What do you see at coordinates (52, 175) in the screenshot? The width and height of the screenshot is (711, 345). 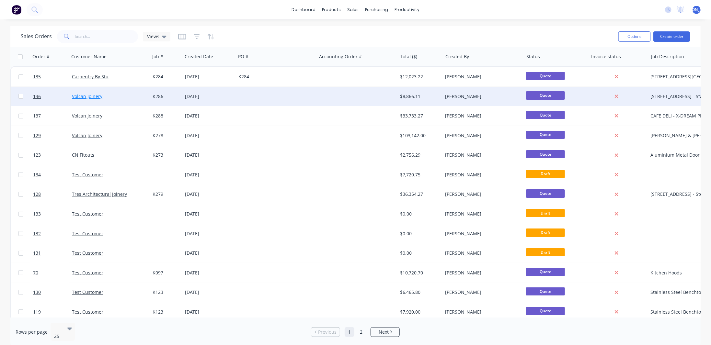 I see `a: 134` at bounding box center [52, 175].